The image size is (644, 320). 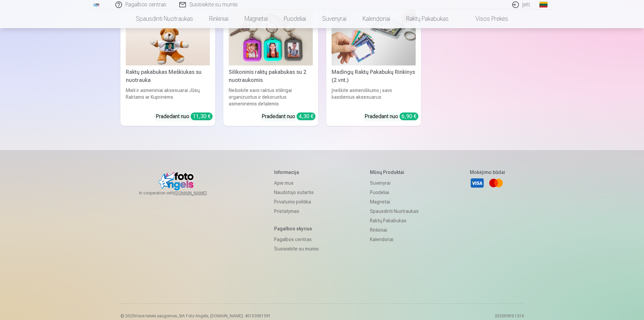 I want to click on a: Apie mus, so click(x=296, y=183).